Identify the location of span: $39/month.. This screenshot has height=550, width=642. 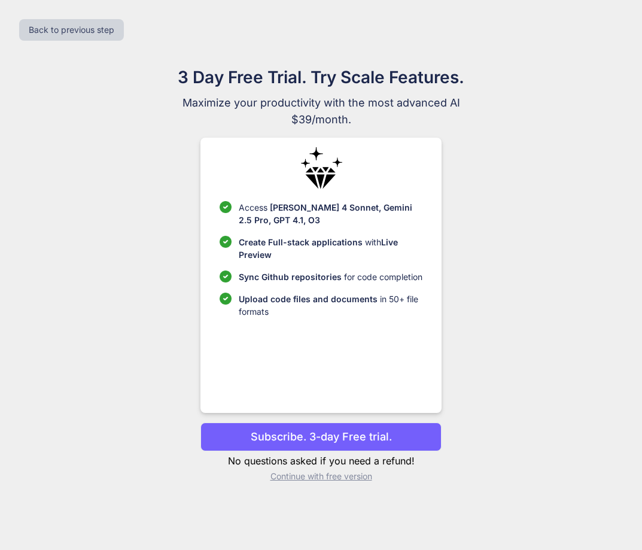
(322, 120).